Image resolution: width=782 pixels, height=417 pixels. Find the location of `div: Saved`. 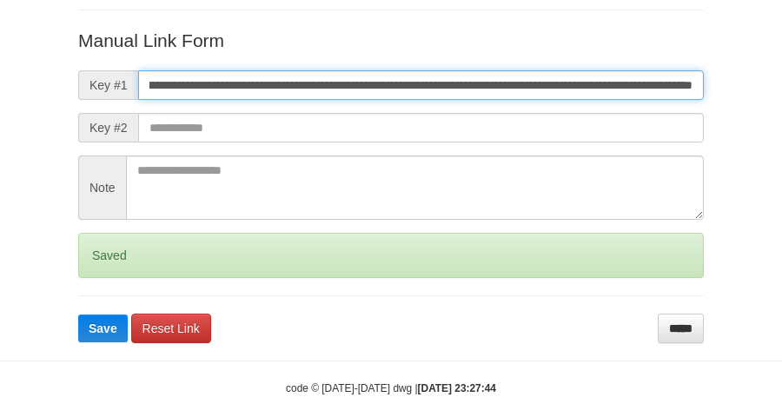

div: Saved is located at coordinates (391, 255).